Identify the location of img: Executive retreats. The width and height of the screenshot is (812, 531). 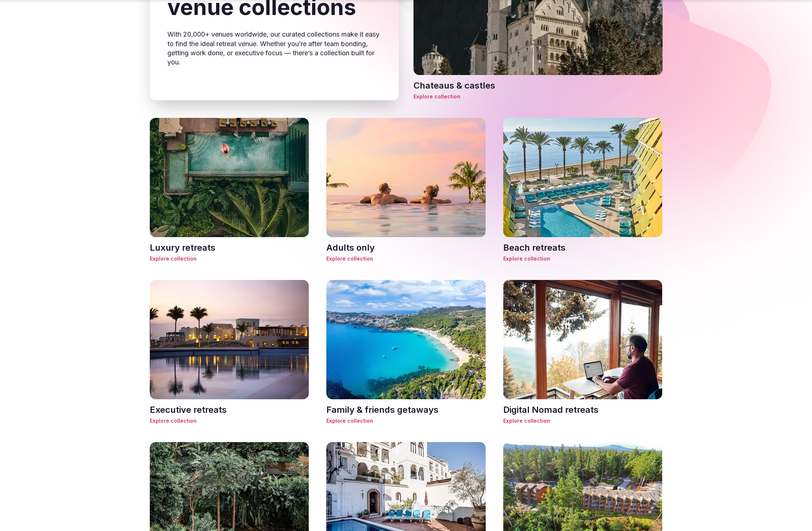
(229, 340).